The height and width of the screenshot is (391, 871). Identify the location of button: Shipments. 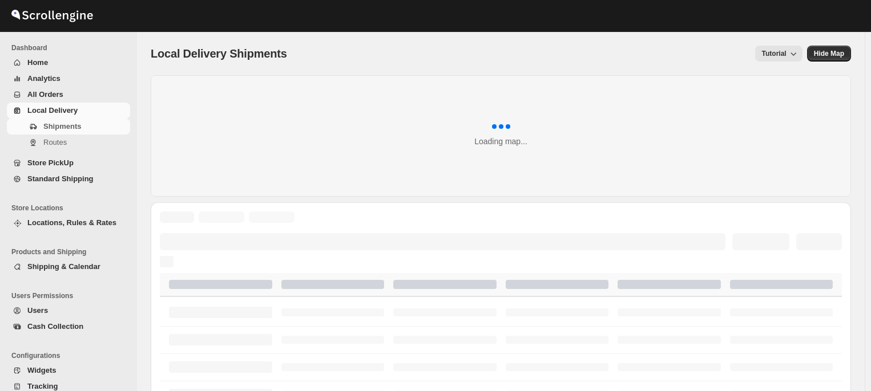
(68, 127).